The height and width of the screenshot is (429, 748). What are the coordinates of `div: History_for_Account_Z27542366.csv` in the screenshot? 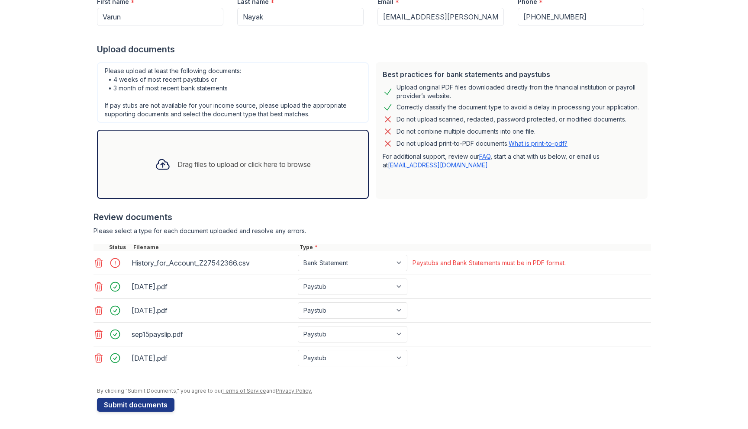 It's located at (213, 263).